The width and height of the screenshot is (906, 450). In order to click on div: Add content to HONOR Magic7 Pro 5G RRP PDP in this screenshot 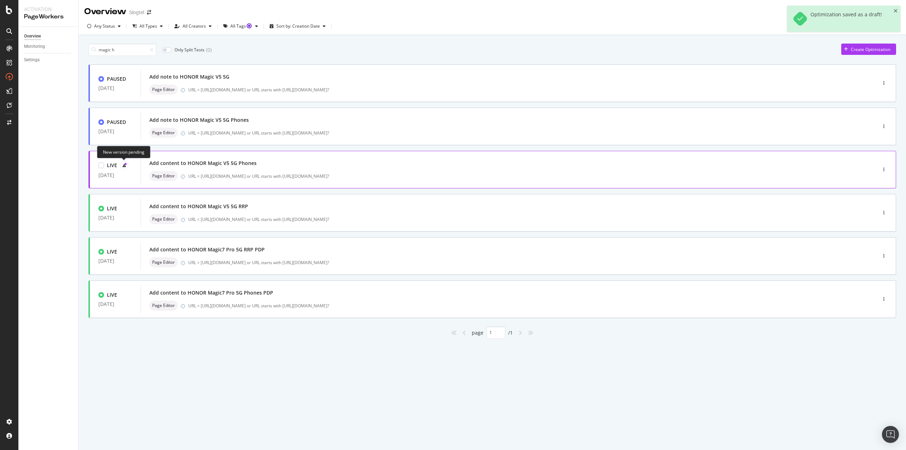, I will do `click(207, 249)`.